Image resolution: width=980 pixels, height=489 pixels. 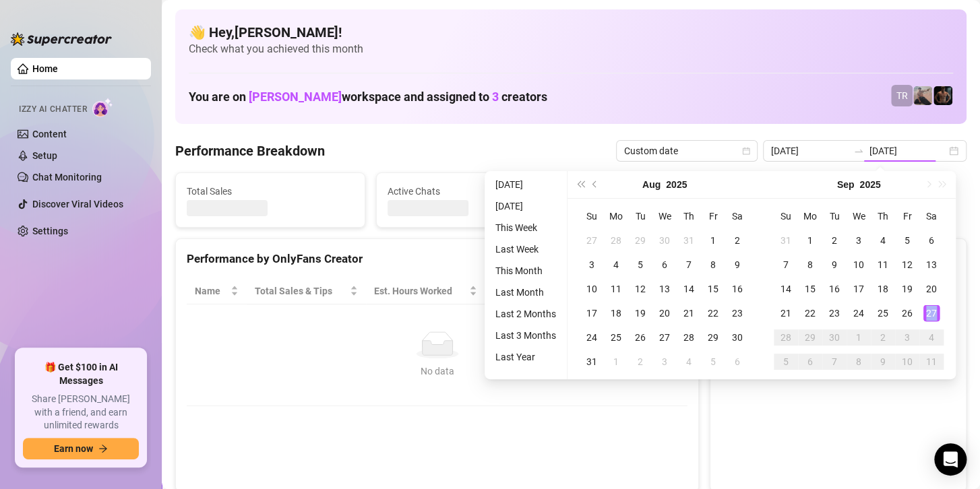 I want to click on img: AI Chatter, so click(x=103, y=107).